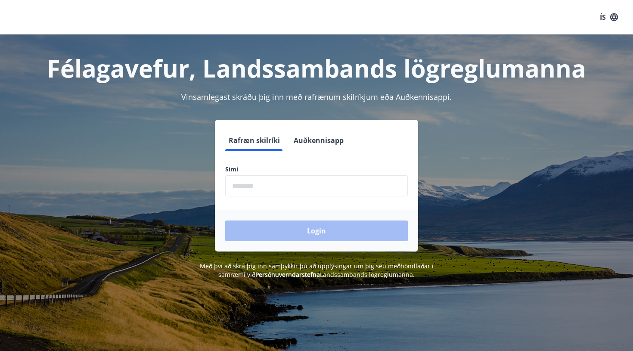 Image resolution: width=633 pixels, height=351 pixels. Describe the element at coordinates (288, 275) in the screenshot. I see `a: Persónuverndarstefna` at that location.